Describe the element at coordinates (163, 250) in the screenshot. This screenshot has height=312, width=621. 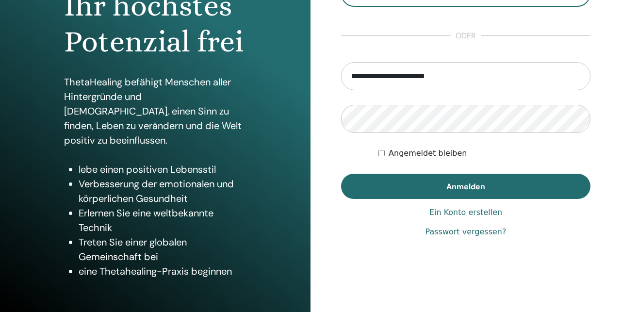
I see `li: Treten Sie einer globalen Gemeinschaft bei` at that location.